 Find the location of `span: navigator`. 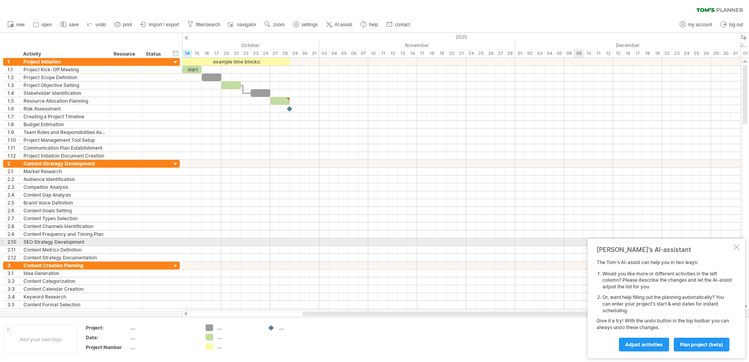

span: navigator is located at coordinates (246, 25).